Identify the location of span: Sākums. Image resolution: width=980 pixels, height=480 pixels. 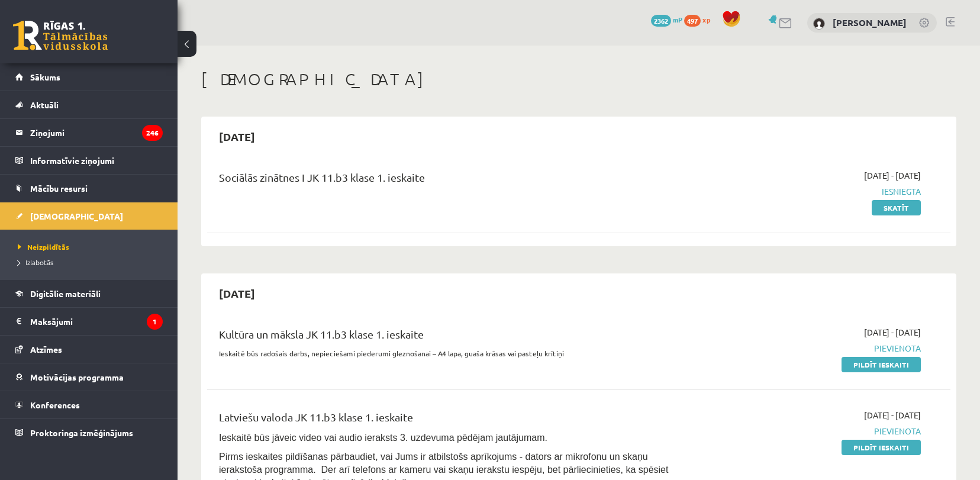
(45, 77).